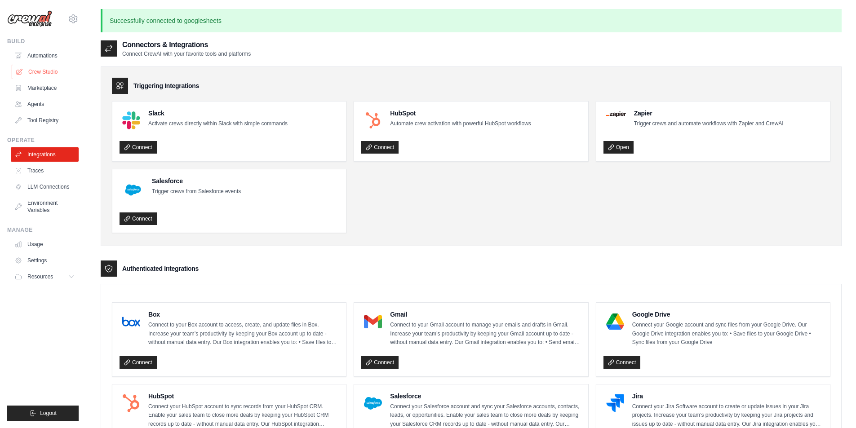  What do you see at coordinates (44, 277) in the screenshot?
I see `button: Resources` at bounding box center [44, 277].